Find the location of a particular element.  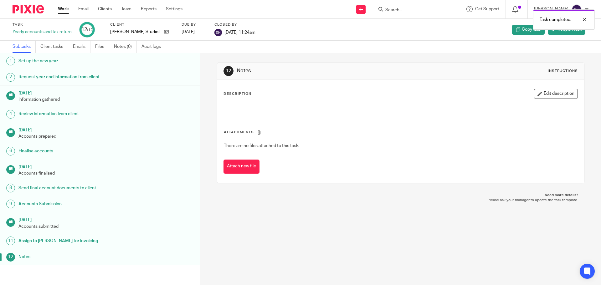

h1: Request year end information from client is located at coordinates (77, 77).